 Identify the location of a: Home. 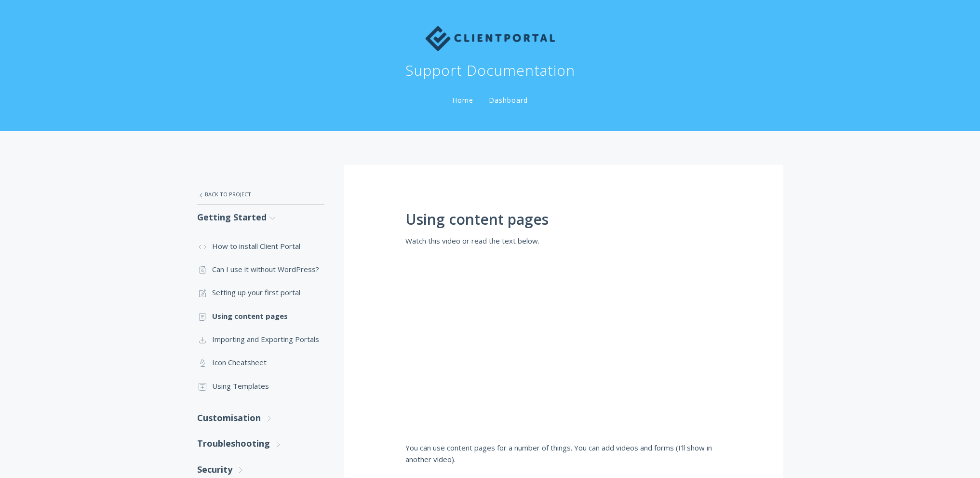
(462, 100).